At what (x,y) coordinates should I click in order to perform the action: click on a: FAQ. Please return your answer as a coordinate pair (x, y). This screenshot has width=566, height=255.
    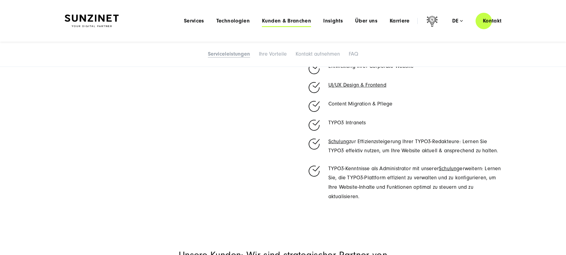
    Looking at the image, I should click on (353, 54).